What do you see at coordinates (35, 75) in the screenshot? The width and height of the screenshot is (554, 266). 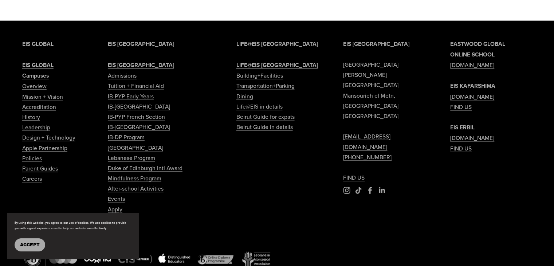 I see `strong: Campuses` at bounding box center [35, 75].